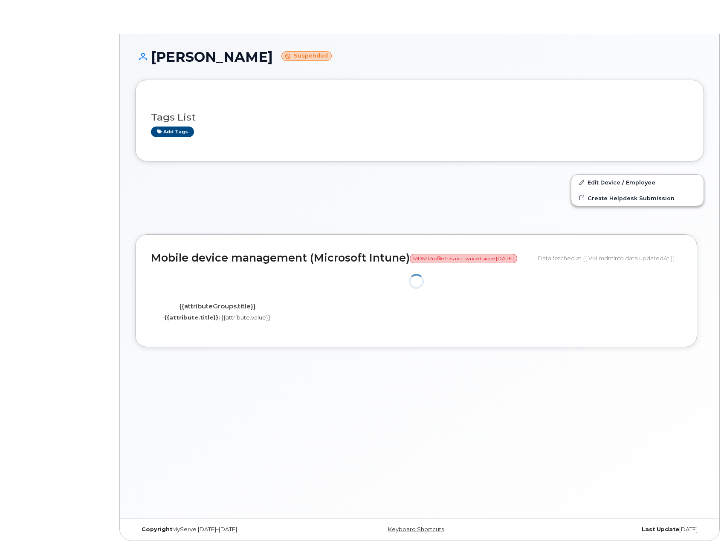 The height and width of the screenshot is (541, 724). Describe the element at coordinates (157, 529) in the screenshot. I see `strong: Copyright` at that location.